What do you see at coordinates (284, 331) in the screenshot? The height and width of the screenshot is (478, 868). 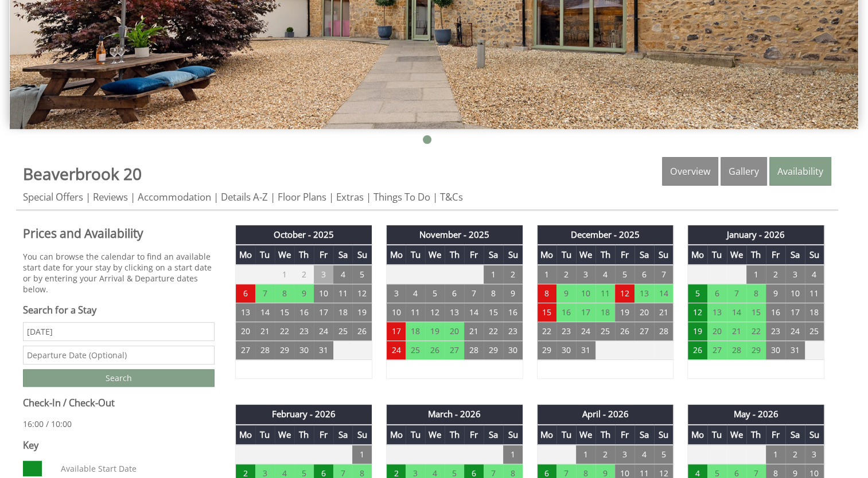 I see `td: 22` at bounding box center [284, 331].